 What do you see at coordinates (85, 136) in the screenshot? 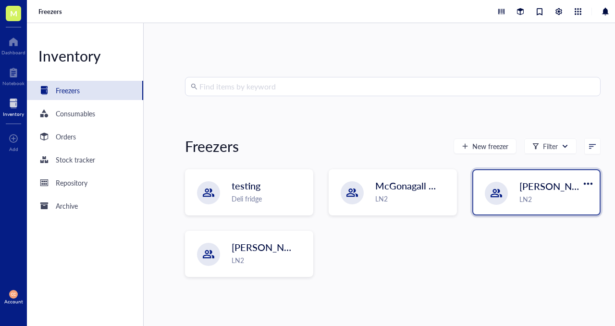
I see `a: Orders` at bounding box center [85, 136].